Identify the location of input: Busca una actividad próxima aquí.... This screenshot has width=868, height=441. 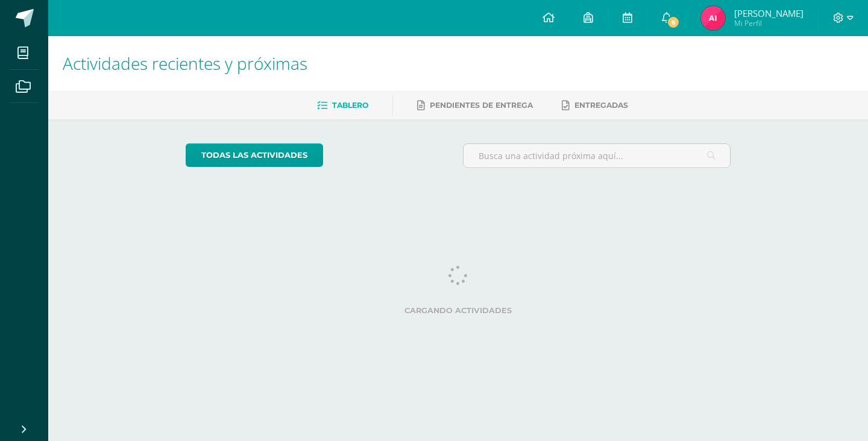
(597, 156).